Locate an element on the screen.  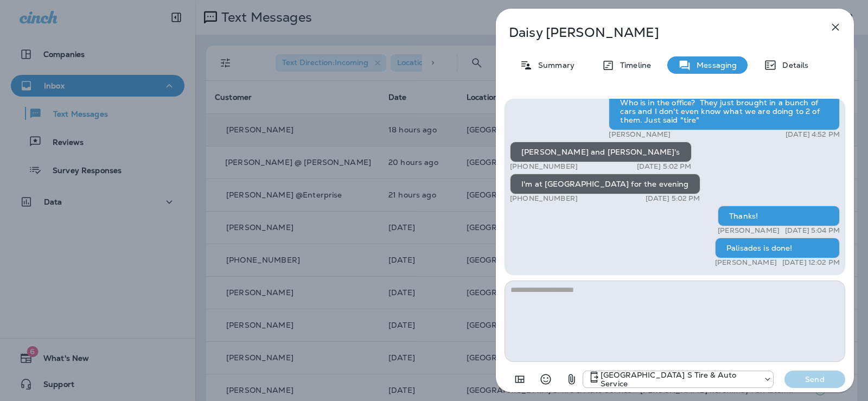
button: Add in a premade template is located at coordinates (520, 379).